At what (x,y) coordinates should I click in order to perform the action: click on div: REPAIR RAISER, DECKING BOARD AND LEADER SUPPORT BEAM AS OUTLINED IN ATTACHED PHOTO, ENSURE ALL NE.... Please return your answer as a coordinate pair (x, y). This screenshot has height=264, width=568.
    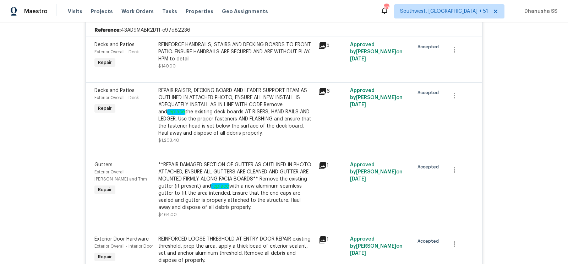
    Looking at the image, I should click on (236, 112).